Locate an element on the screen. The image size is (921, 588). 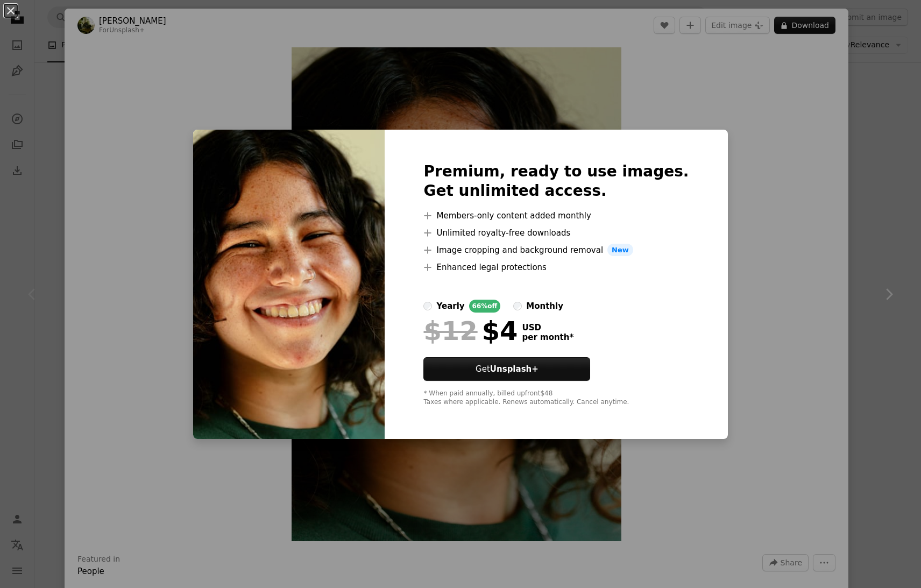
span: per month * is located at coordinates (548, 337).